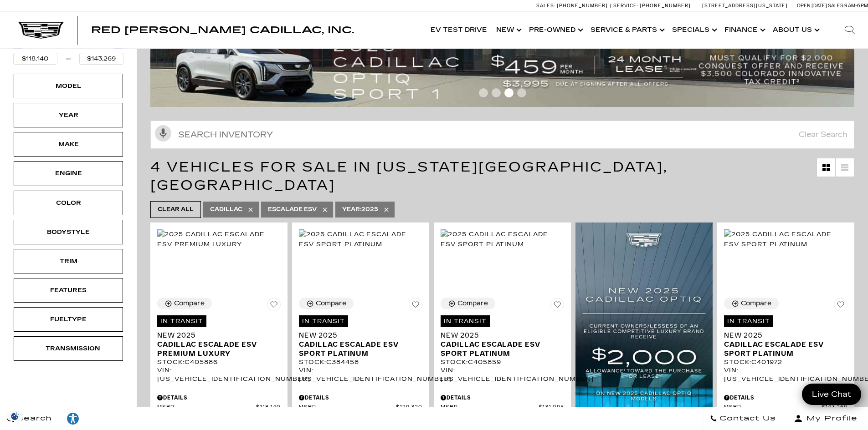 This screenshot has width=868, height=430. Describe the element at coordinates (68, 173) in the screenshot. I see `div: Engine` at that location.